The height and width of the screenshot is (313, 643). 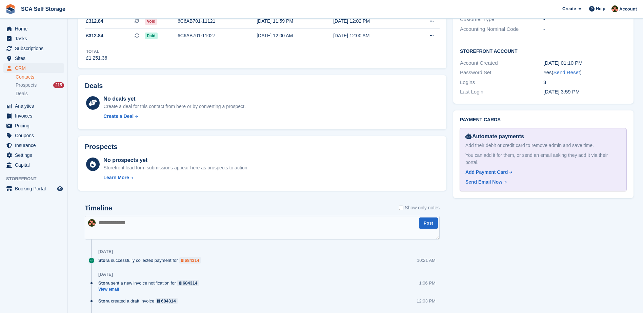 What do you see at coordinates (150, 290) in the screenshot?
I see `a: View email` at bounding box center [150, 290].